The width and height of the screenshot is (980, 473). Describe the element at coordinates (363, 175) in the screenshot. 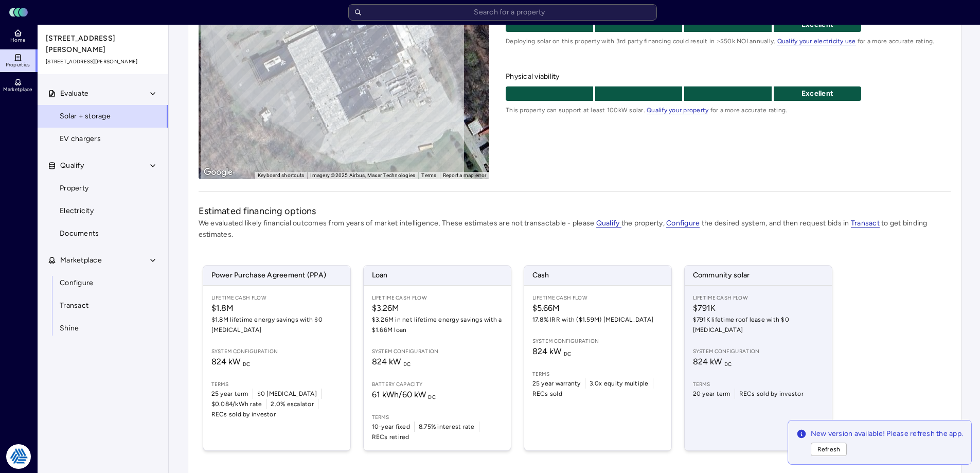

I see `span: Imagery ©2025 Airbus, Maxar Technologies` at that location.